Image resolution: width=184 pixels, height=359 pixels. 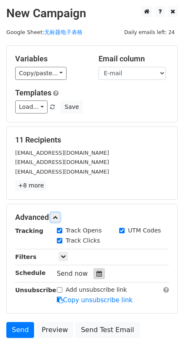 What do you see at coordinates (149, 32) in the screenshot?
I see `span: Daily emails left: 24` at bounding box center [149, 32].